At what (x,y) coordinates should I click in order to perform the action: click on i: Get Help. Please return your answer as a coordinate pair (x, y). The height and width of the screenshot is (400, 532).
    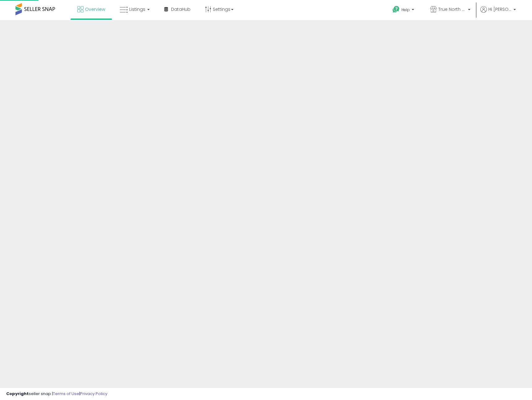
    Looking at the image, I should click on (396, 10).